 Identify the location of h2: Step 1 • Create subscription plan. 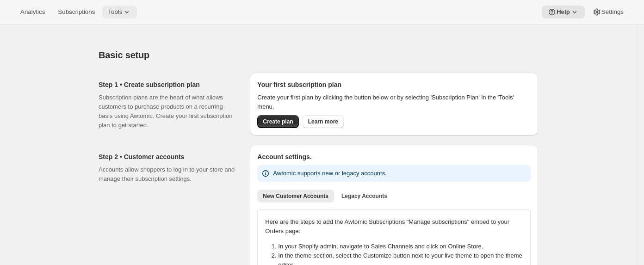
(167, 85).